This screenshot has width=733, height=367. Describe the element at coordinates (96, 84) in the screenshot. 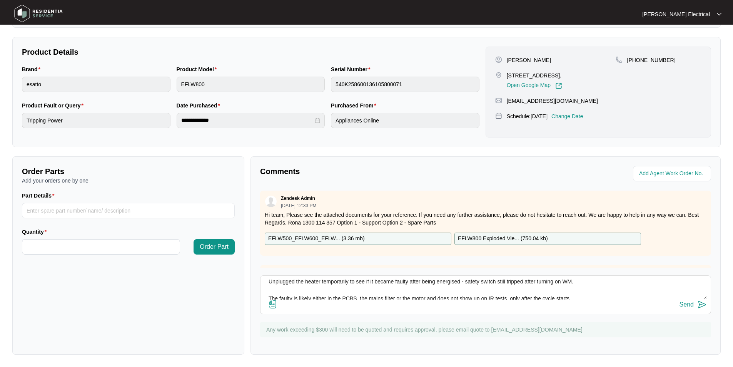

I see `input: Brand` at that location.